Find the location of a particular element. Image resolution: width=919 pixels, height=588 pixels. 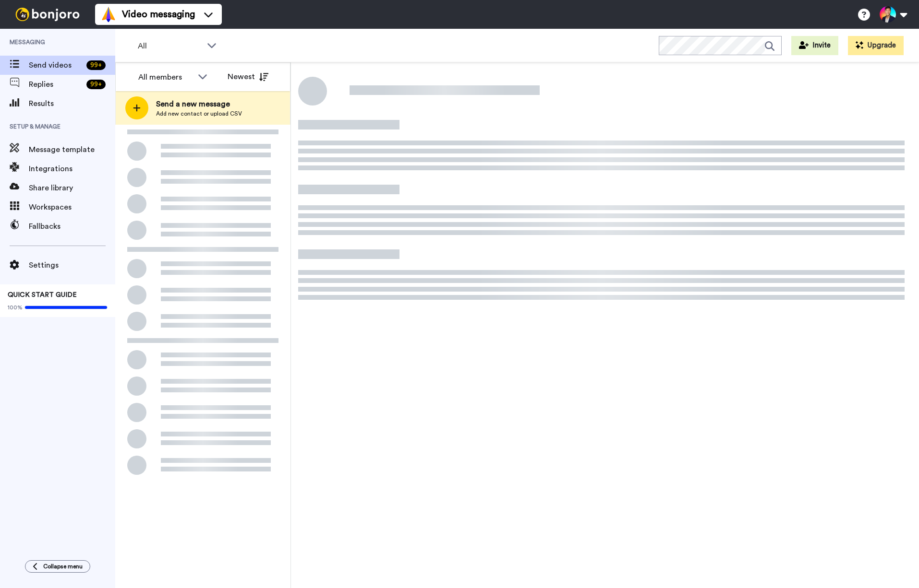

span: Collapse menu is located at coordinates (63, 567).